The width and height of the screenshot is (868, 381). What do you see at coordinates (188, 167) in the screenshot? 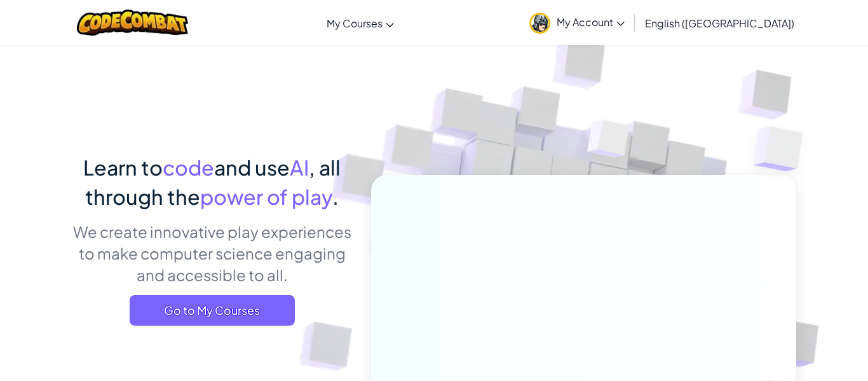
I see `span: code` at bounding box center [188, 167].